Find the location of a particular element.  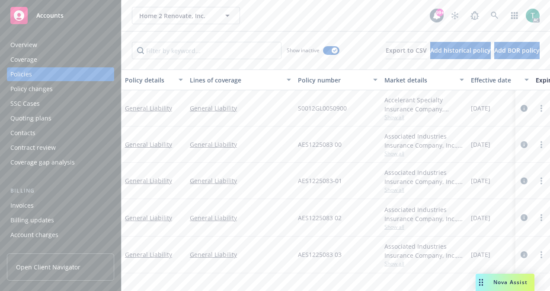

a: Policies is located at coordinates (61, 74).